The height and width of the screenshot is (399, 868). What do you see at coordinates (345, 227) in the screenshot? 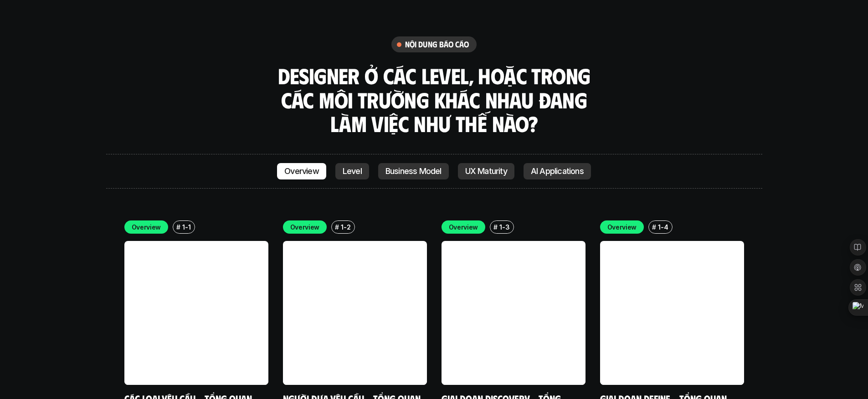
I see `p: 1-2` at bounding box center [345, 227].